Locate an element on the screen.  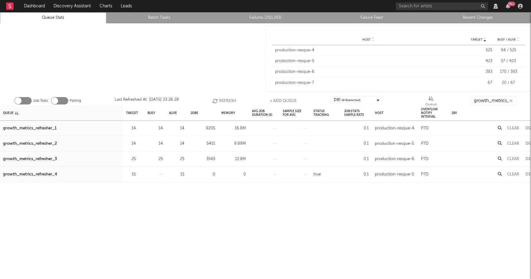
div: Host is located at coordinates (379, 113).